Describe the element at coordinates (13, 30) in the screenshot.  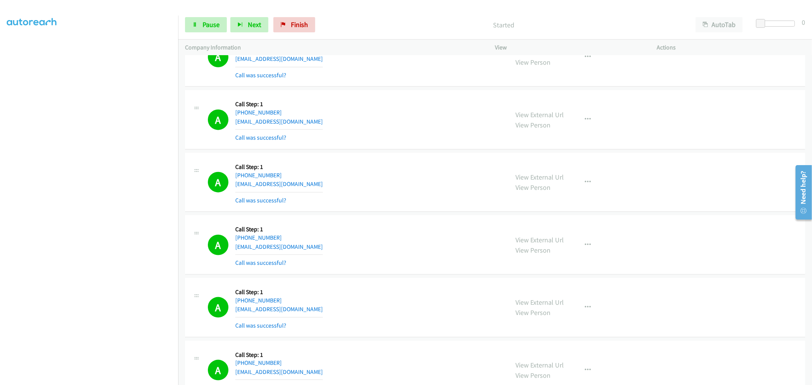
I see `div: Open Resource Center` at that location.